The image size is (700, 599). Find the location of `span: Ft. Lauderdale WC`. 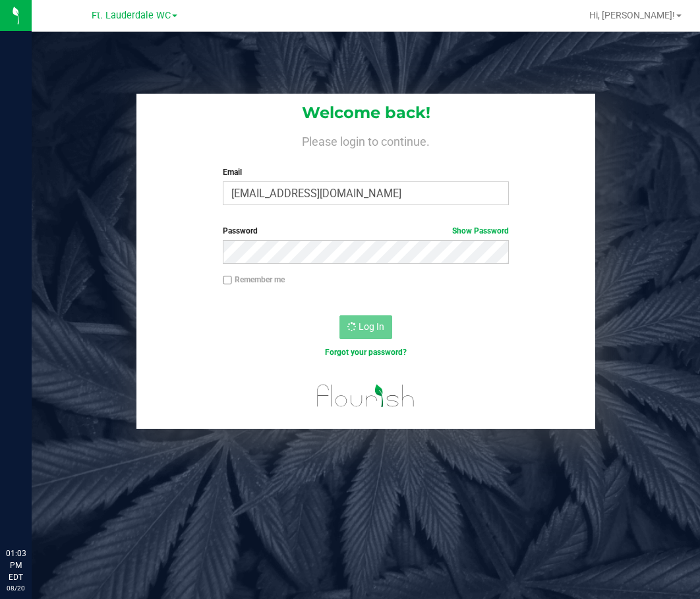

span: Ft. Lauderdale WC is located at coordinates (132, 15).